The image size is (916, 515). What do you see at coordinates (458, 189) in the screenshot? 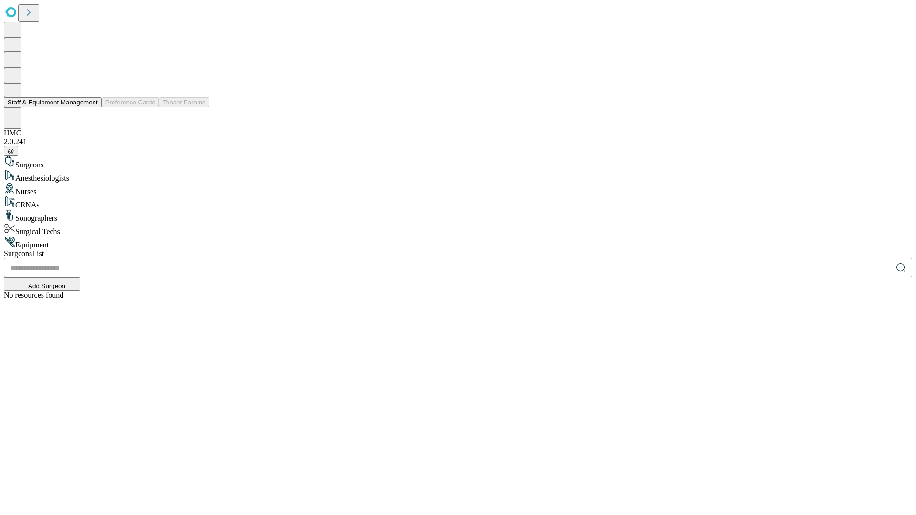
I see `div: Nurses` at bounding box center [458, 189].